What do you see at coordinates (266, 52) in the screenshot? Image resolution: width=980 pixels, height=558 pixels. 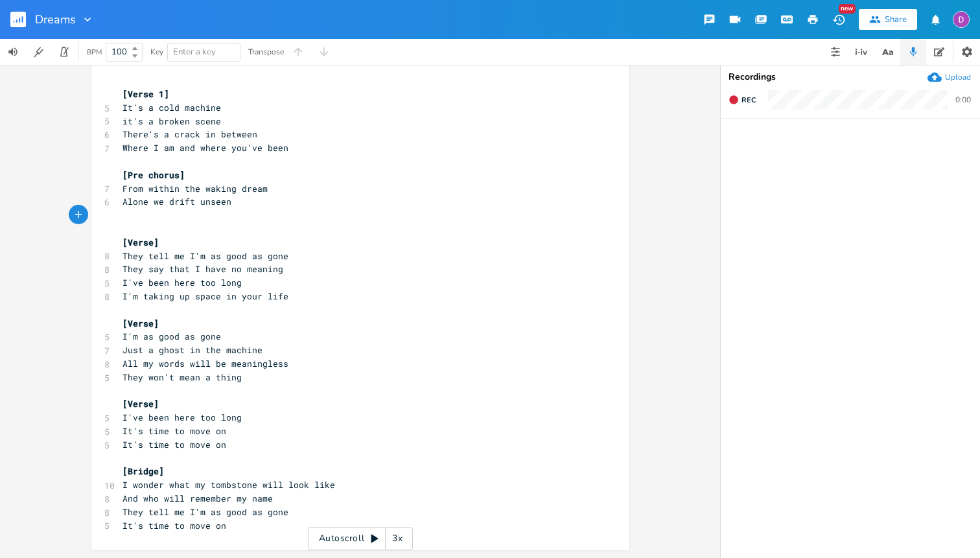 I see `div: Transpose` at bounding box center [266, 52].